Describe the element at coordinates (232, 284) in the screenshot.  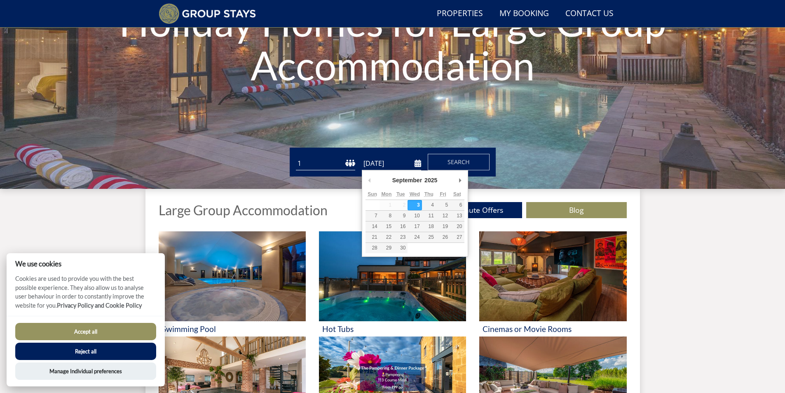
I see `a: 'Swimming Pool' - Large Group Accommodation Holiday Ideas Swimming Pool` at that location.